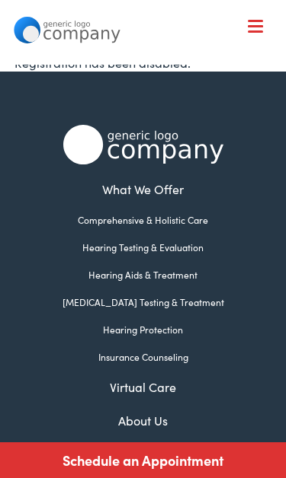 The image size is (286, 478). What do you see at coordinates (143, 248) in the screenshot?
I see `a: Hearing Testing & Evaluation` at bounding box center [143, 248].